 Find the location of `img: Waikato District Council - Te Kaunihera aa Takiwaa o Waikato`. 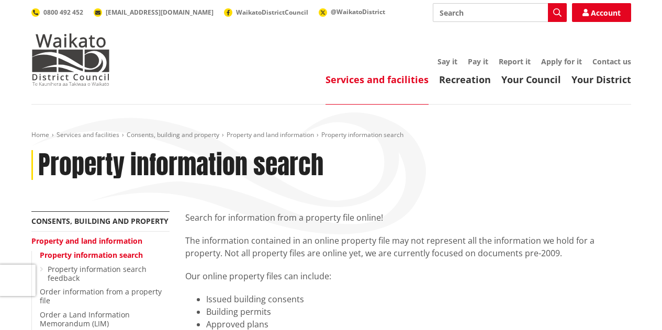

img: Waikato District Council - Te Kaunihera aa Takiwaa o Waikato is located at coordinates (71, 60).